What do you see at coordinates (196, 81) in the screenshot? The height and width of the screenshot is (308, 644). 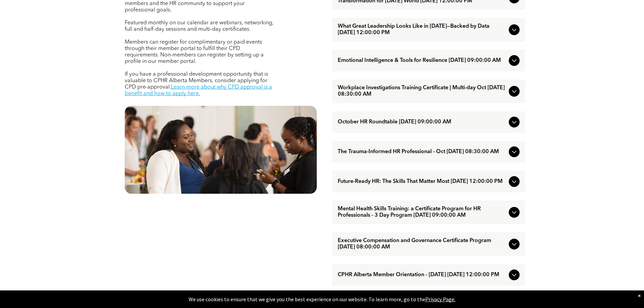 I see `span: If you have a professional development opportunity that is valuable to CPHR Alberta Members, cons...` at bounding box center [196, 81].